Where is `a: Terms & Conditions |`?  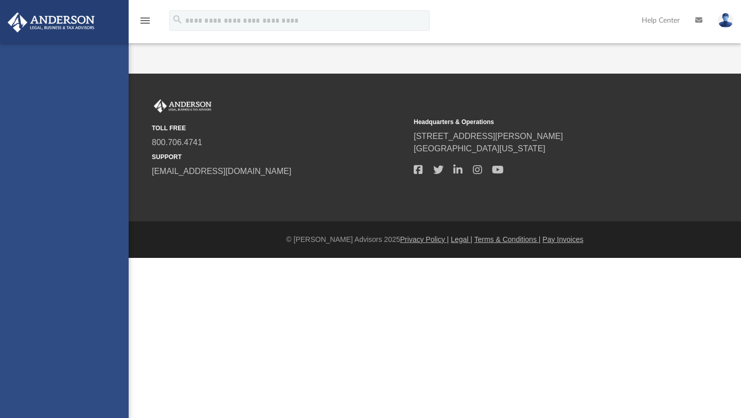 a: Terms & Conditions | is located at coordinates (508, 239).